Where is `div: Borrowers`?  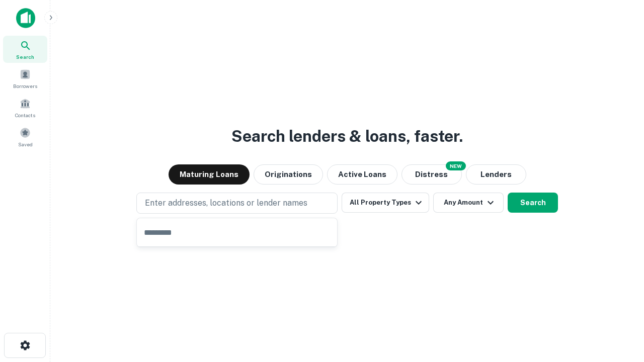 div: Borrowers is located at coordinates (25, 78).